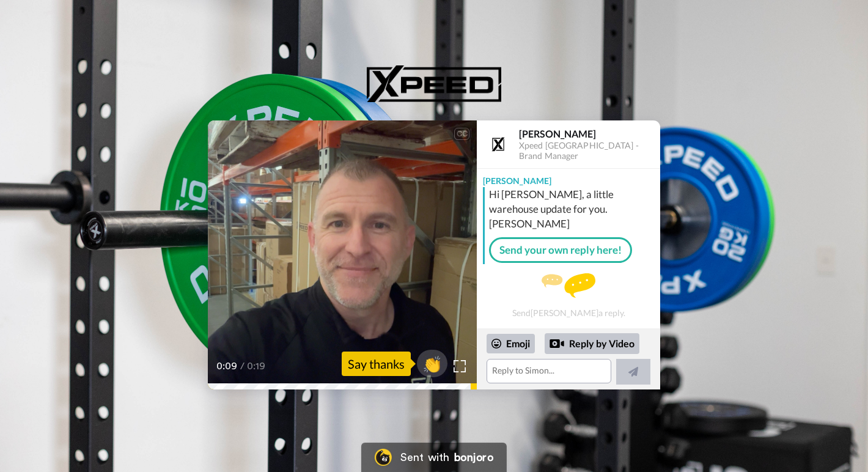 The height and width of the screenshot is (472, 868). I want to click on div: Say thanks, so click(376, 364).